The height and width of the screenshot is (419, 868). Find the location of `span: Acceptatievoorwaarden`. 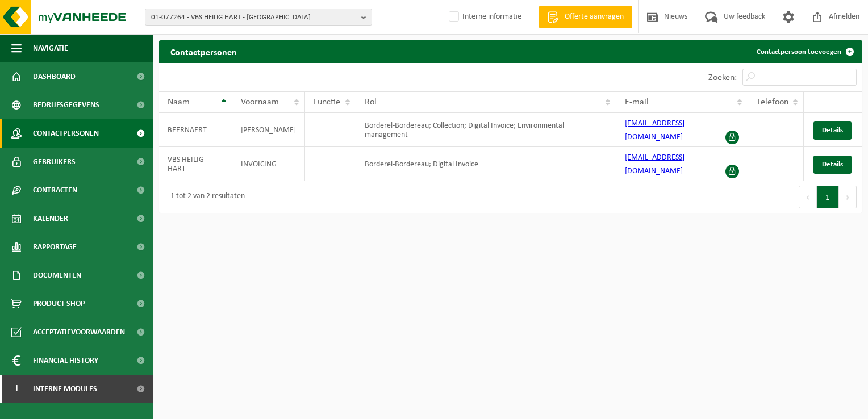

span: Acceptatievoorwaarden is located at coordinates (79, 332).